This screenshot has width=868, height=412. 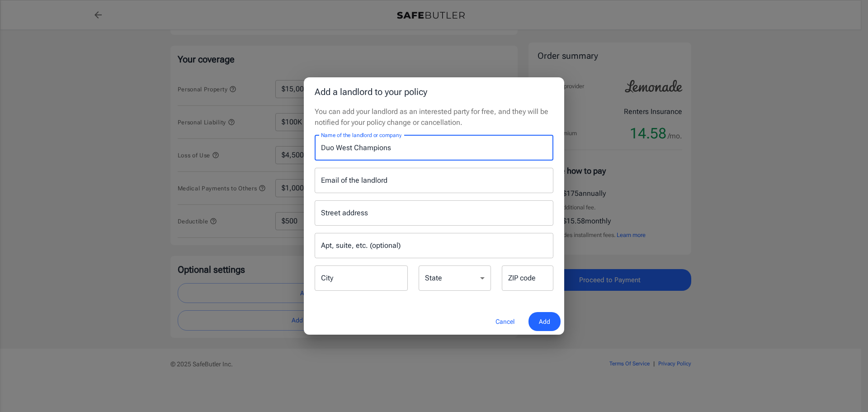 What do you see at coordinates (545, 322) in the screenshot?
I see `span: Add` at bounding box center [545, 322].